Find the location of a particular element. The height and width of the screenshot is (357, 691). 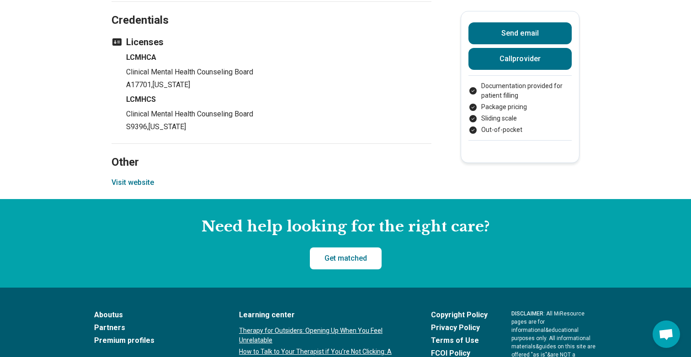

h4: LCMHCS is located at coordinates (279, 100).